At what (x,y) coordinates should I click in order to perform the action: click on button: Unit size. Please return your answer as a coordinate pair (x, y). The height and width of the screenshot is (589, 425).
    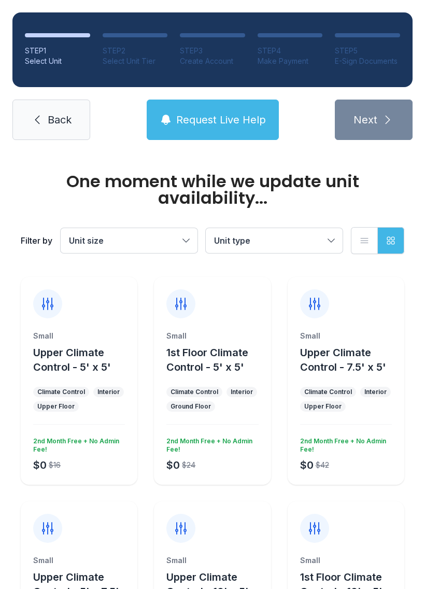
    Looking at the image, I should click on (129, 240).